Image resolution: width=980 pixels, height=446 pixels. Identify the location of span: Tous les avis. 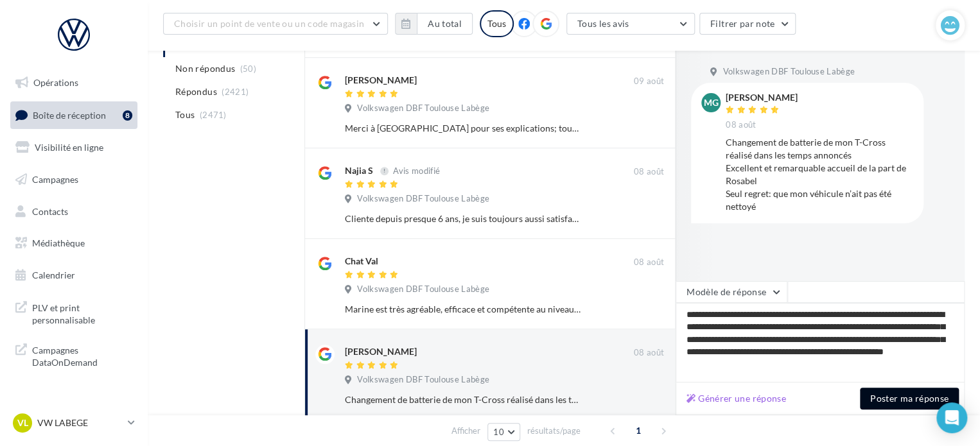
(603, 23).